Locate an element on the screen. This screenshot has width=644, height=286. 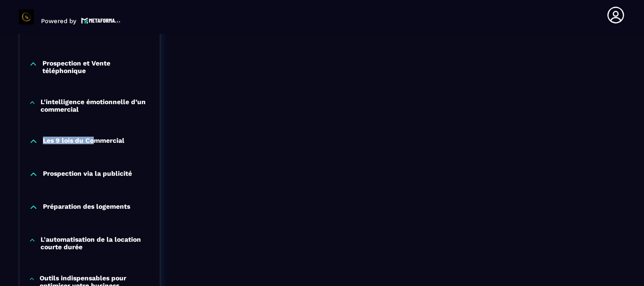
img: logo is located at coordinates (101, 20).